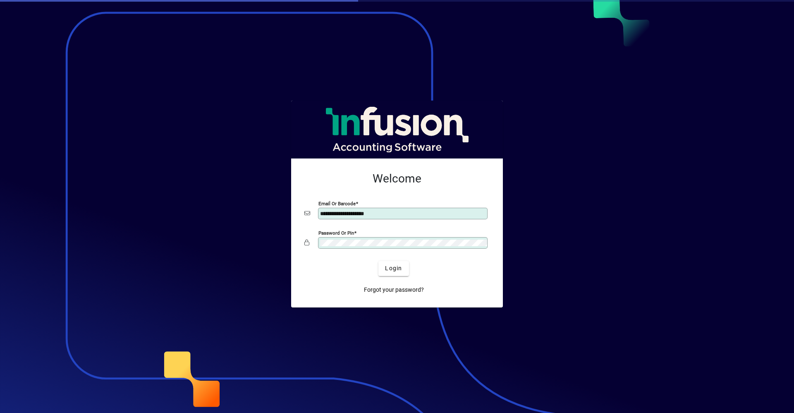  Describe the element at coordinates (394, 290) in the screenshot. I see `a: Forgot your password?` at that location.